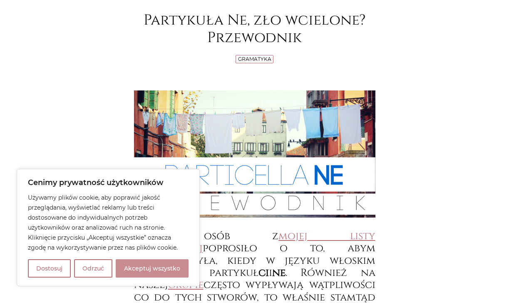  Describe the element at coordinates (108, 182) in the screenshot. I see `p: Cenimy prywatność użytkowników` at that location.